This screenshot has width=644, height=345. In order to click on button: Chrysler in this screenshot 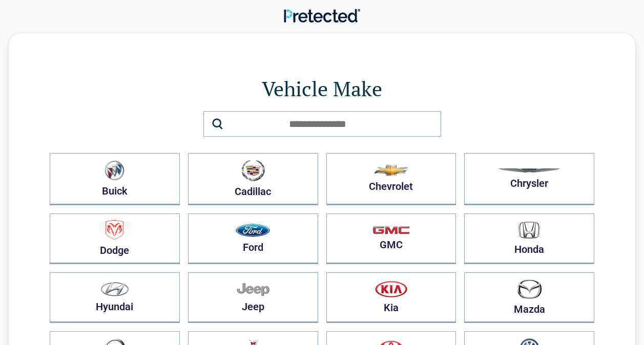, I will do `click(529, 179)`.